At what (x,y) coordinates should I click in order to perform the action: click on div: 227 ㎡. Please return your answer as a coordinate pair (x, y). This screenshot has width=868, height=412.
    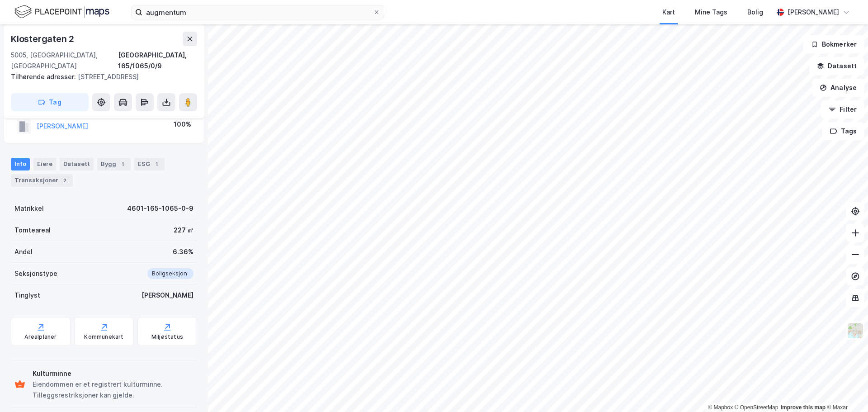
    Looking at the image, I should click on (184, 230).